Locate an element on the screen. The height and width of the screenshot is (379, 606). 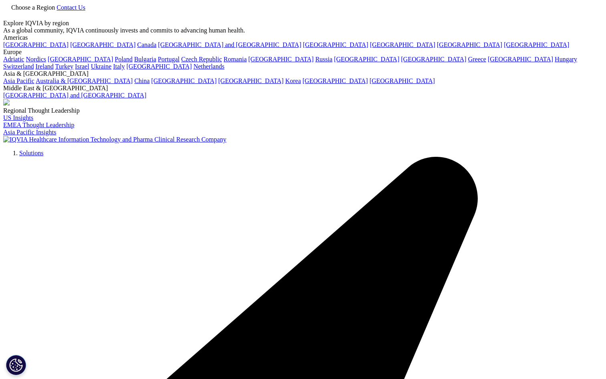
a: Bulgaria is located at coordinates (145, 59).